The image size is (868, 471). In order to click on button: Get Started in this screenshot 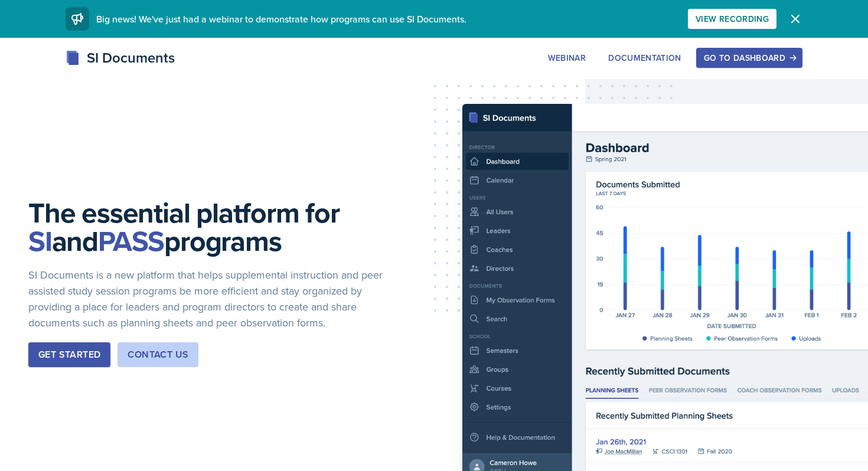, I will do `click(69, 355)`.